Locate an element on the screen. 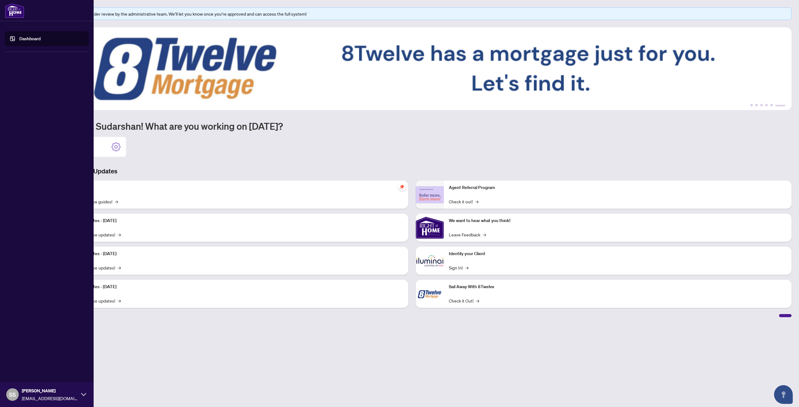 The height and width of the screenshot is (407, 799). img: Slide 5 is located at coordinates (412, 69).